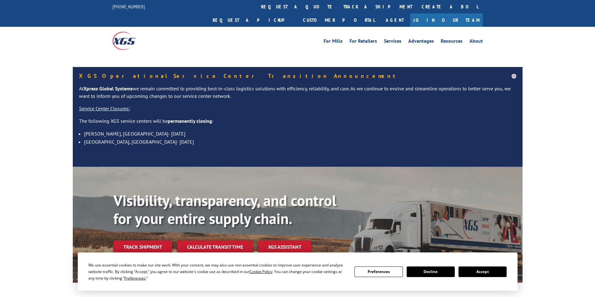 This screenshot has width=595, height=297. Describe the element at coordinates (297, 95) in the screenshot. I see `p: At we remain committed to providing best-in-class logistics solutions with efficiency, reliabilit...` at that location.